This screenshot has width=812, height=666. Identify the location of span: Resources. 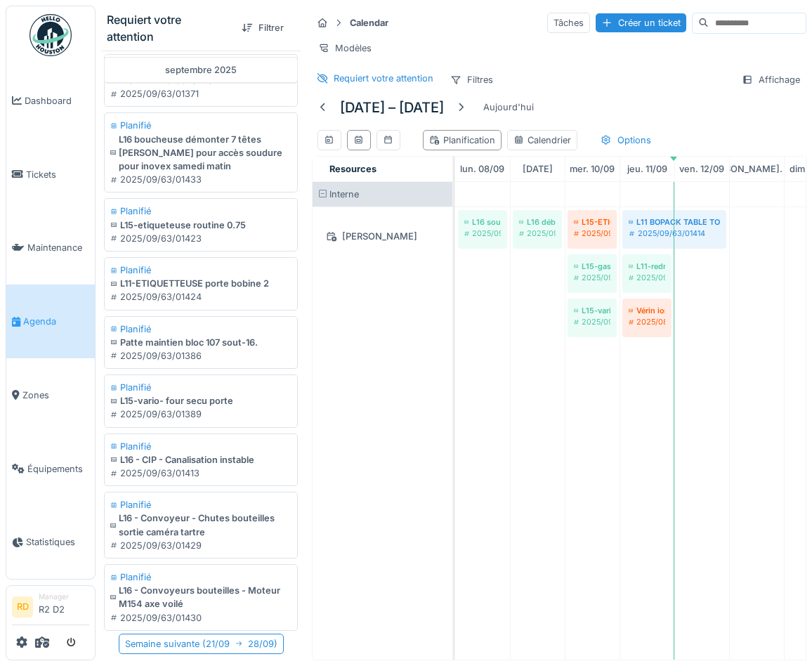
(353, 168).